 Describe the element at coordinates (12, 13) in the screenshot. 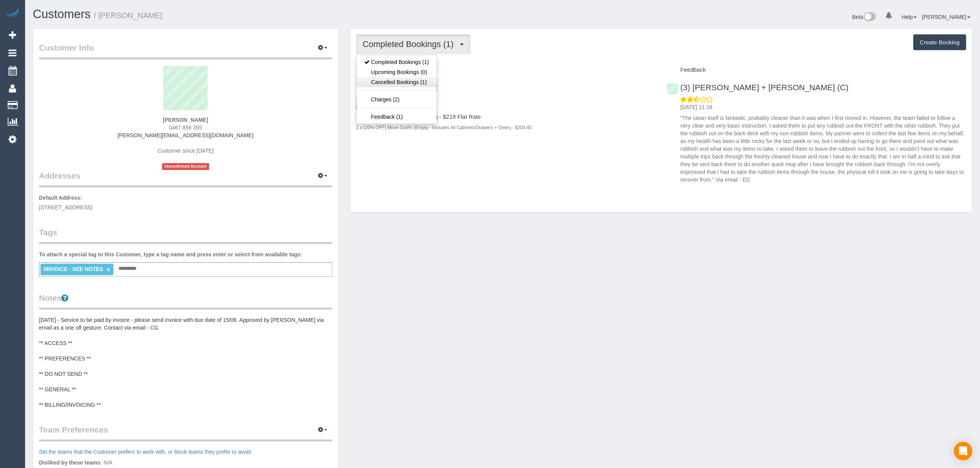

I see `img: Automaid Logo` at that location.